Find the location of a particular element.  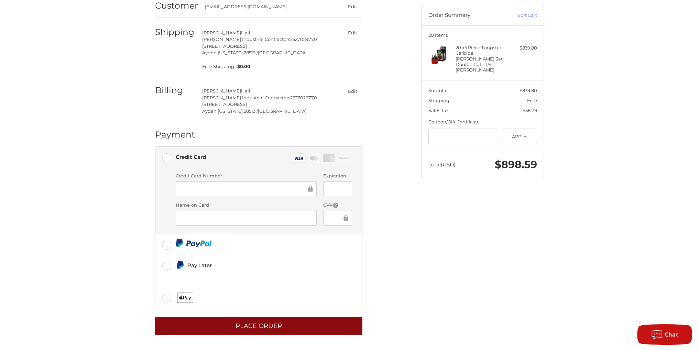

span: $0.00 is located at coordinates (242, 67).